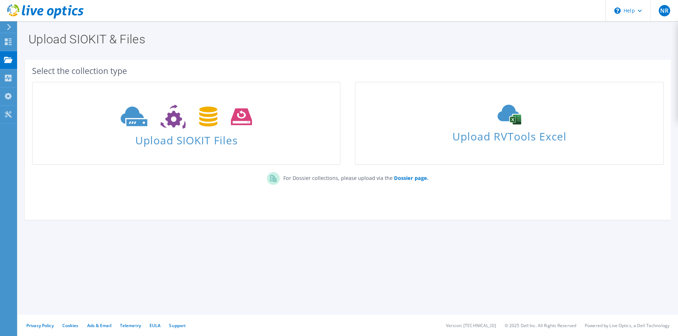 Image resolution: width=678 pixels, height=336 pixels. What do you see at coordinates (186, 138) in the screenshot?
I see `span: Upload SIOKIT Files` at bounding box center [186, 138].